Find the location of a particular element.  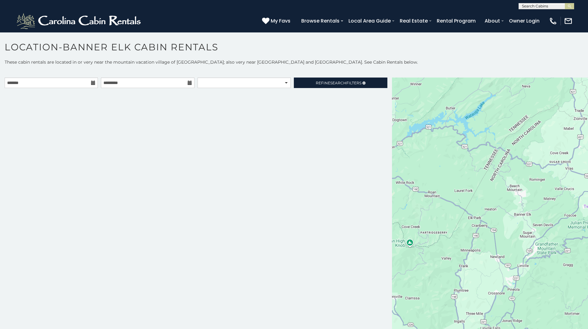

img: White-1-2.png is located at coordinates (79, 21).